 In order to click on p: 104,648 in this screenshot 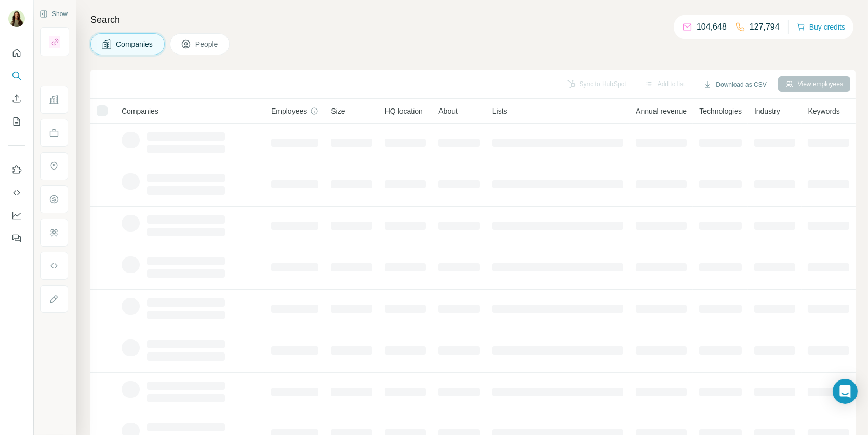, I will do `click(711, 27)`.